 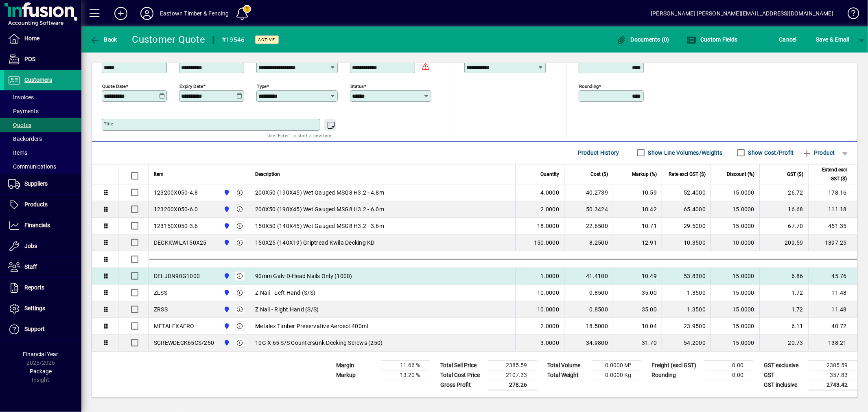 What do you see at coordinates (589, 86) in the screenshot?
I see `mat-label: Rounding` at bounding box center [589, 86].